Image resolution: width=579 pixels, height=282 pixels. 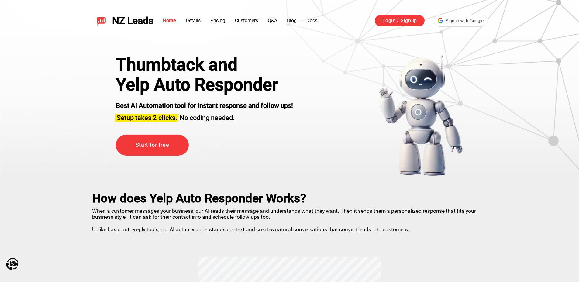 I want to click on p: When a customer messages your business, our AI reads their message and understands what they want..., so click(x=290, y=219).